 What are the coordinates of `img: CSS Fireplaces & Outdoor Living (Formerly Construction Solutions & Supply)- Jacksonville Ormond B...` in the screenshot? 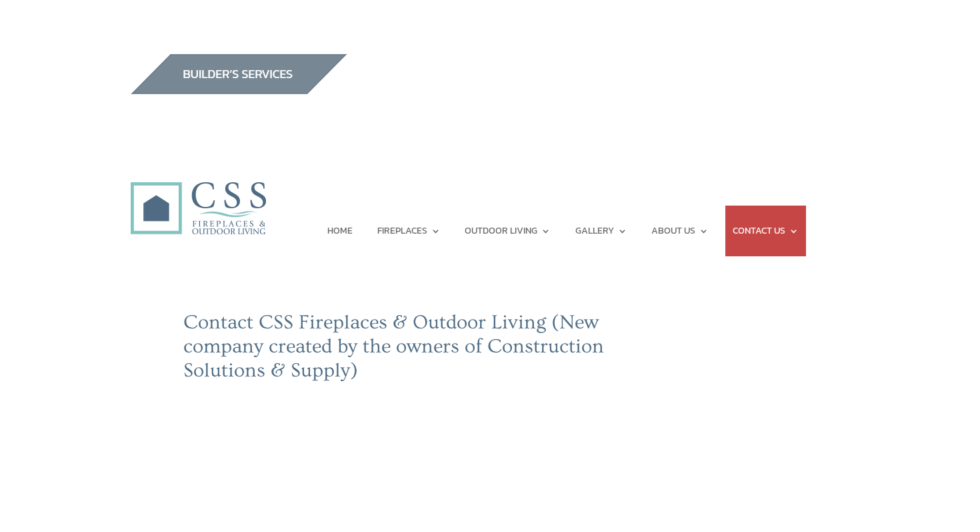 It's located at (198, 193).